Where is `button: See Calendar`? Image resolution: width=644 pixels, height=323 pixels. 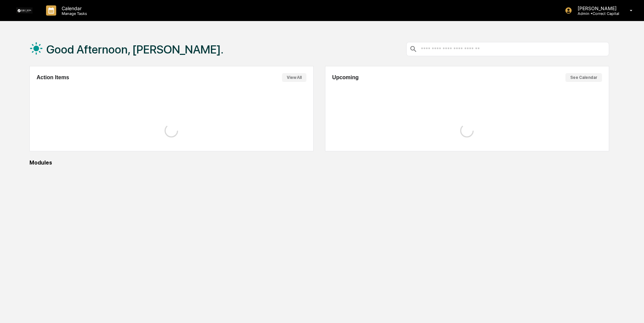
button: See Calendar is located at coordinates (584, 78).